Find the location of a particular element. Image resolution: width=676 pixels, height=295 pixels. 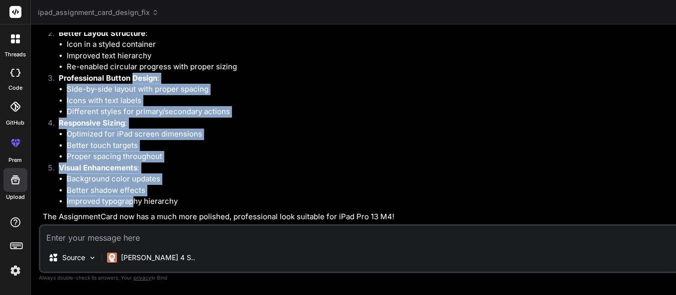

span: ipad_assignment_card_design_fix is located at coordinates (98, 12).